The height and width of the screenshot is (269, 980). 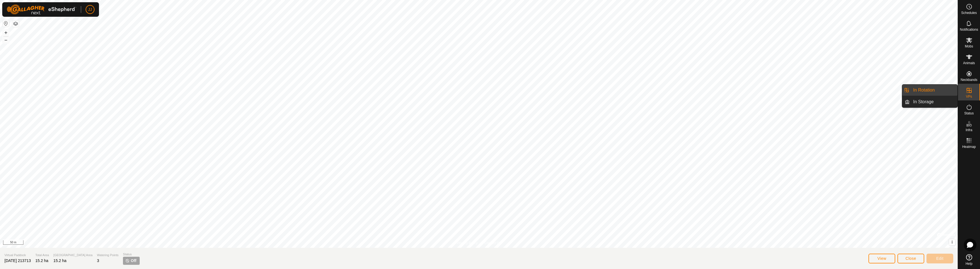 What do you see at coordinates (882, 259) in the screenshot?
I see `span: View` at bounding box center [882, 259].